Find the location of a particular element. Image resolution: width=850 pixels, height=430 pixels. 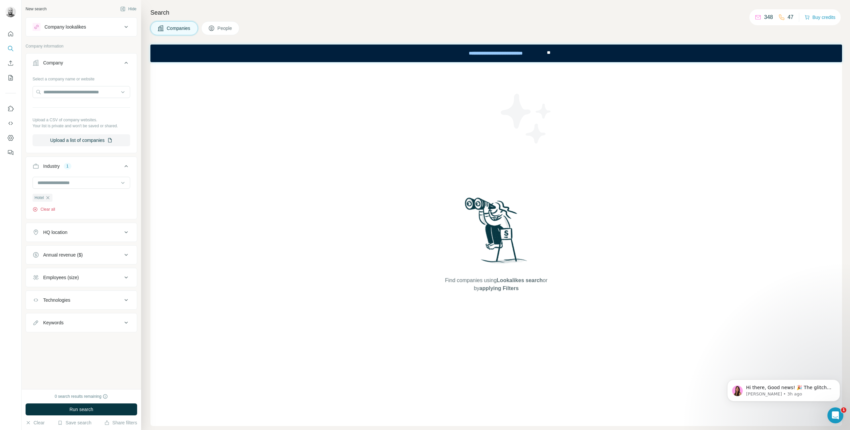

div: message notification from Aurélie, 3h ago. Hi there, Good news! 🎉 The glitch with the contact enr... is located at coordinates (66, 25).